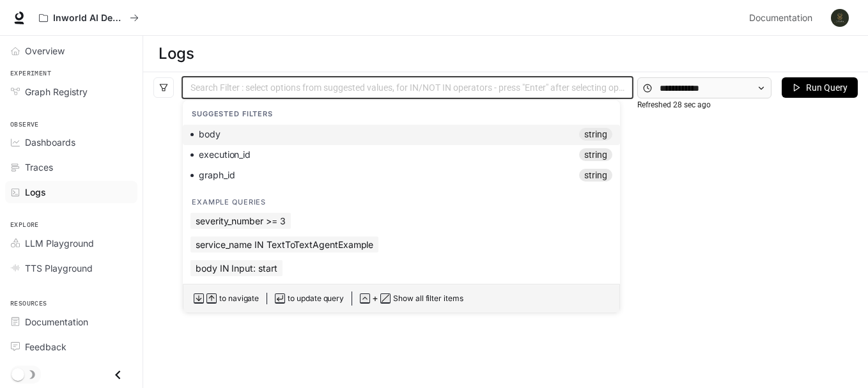  Describe the element at coordinates (71, 51) in the screenshot. I see `a: Overview` at that location.